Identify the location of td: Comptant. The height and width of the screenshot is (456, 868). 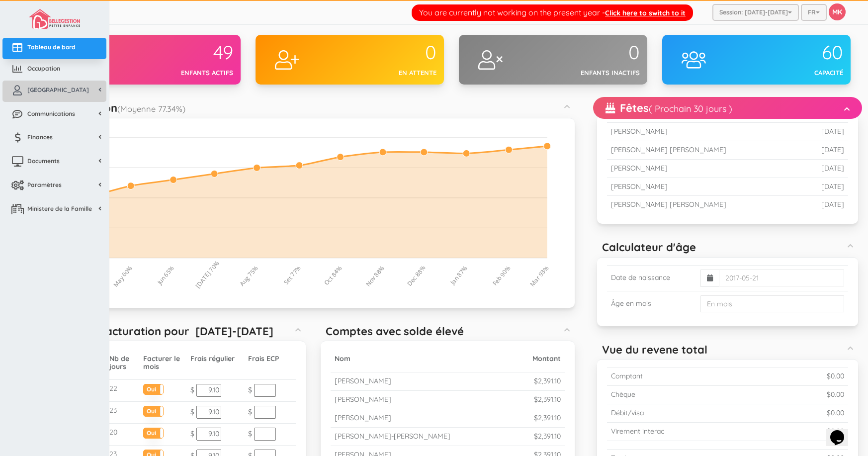
(692, 376).